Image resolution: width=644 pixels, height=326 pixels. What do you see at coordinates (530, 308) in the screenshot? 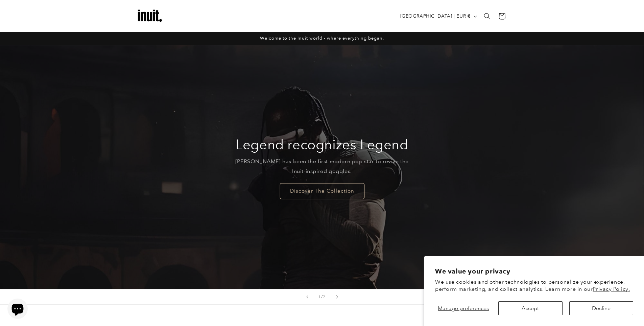
I see `button: Accept` at bounding box center [530, 308].